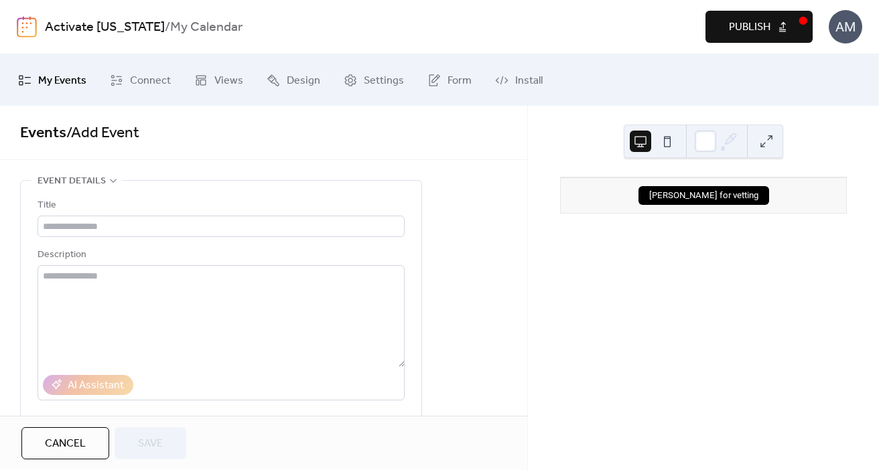 Image resolution: width=879 pixels, height=470 pixels. I want to click on a: Views, so click(218, 80).